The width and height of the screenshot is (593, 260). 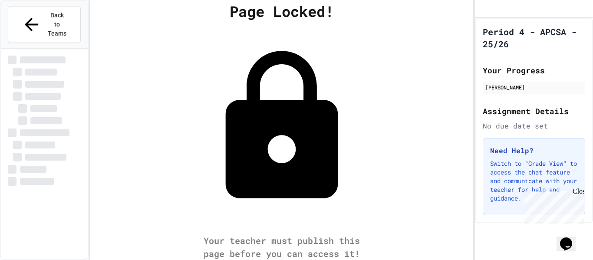 I want to click on button: Back to Teams, so click(x=44, y=24).